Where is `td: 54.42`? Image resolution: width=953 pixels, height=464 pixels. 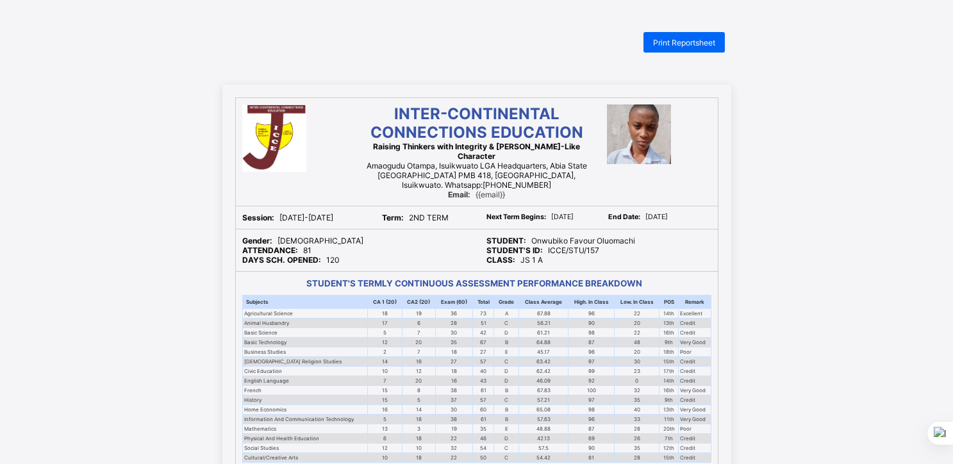 td: 54.42 is located at coordinates (543, 458).